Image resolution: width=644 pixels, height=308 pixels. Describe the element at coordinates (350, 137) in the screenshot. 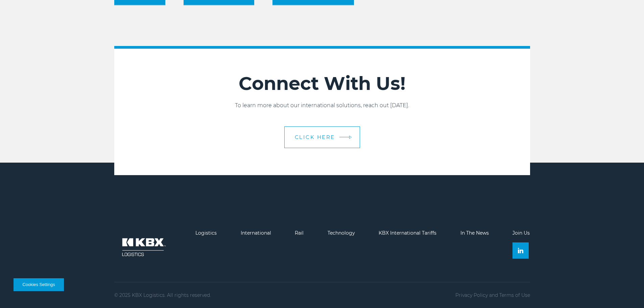

I see `img: arrow` at that location.